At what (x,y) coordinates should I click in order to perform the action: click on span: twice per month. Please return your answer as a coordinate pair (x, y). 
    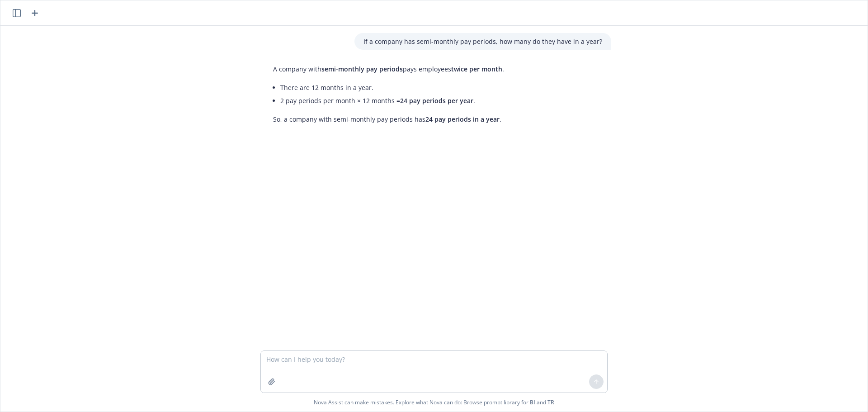
    Looking at the image, I should click on (477, 69).